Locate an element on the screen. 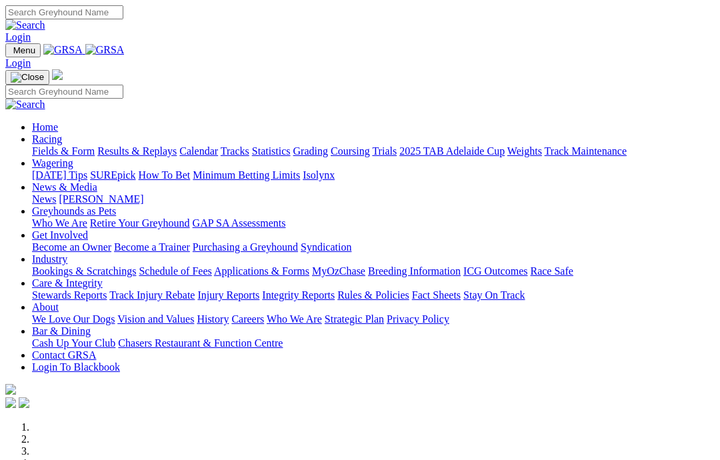  div: About is located at coordinates (374, 320).